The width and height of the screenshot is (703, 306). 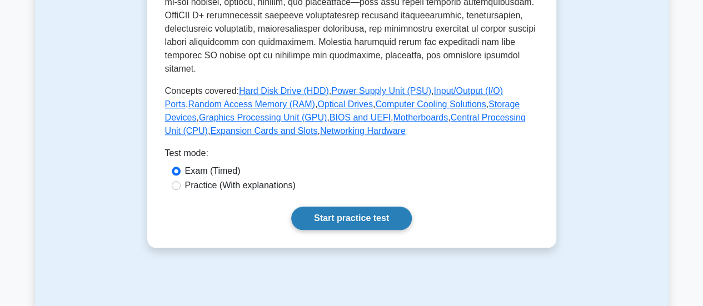 What do you see at coordinates (213, 171) in the screenshot?
I see `label: Exam (Timed)` at bounding box center [213, 171].